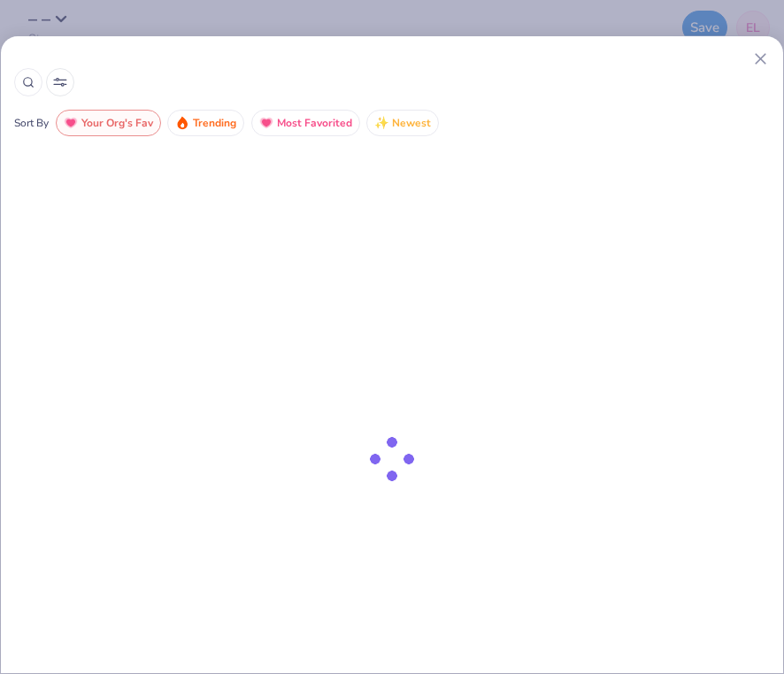 The image size is (784, 674). I want to click on button: Most Favorited, so click(306, 123).